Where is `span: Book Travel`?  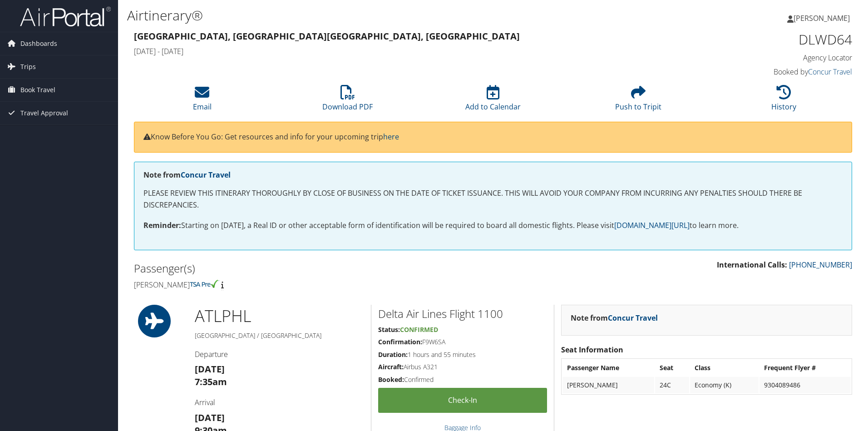 span: Book Travel is located at coordinates (38, 90).